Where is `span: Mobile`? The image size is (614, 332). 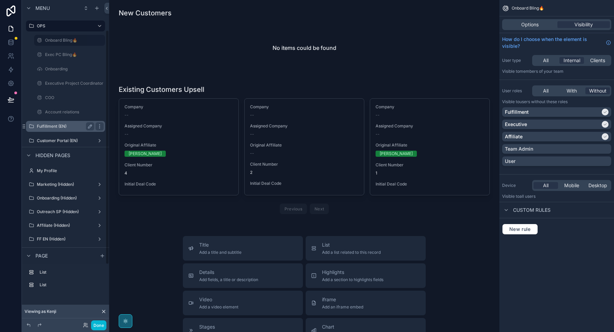 span: Mobile is located at coordinates (572, 185).